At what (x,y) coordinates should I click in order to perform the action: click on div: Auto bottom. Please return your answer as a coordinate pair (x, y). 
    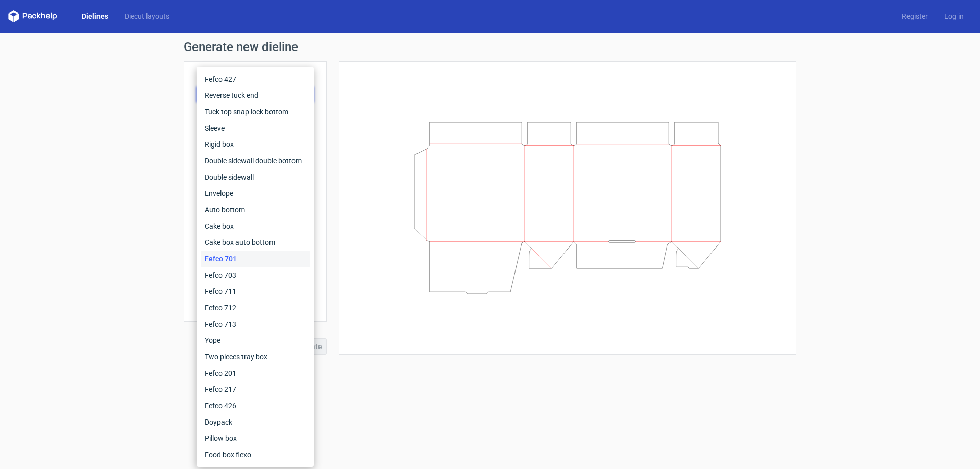
    Looking at the image, I should click on (255, 210).